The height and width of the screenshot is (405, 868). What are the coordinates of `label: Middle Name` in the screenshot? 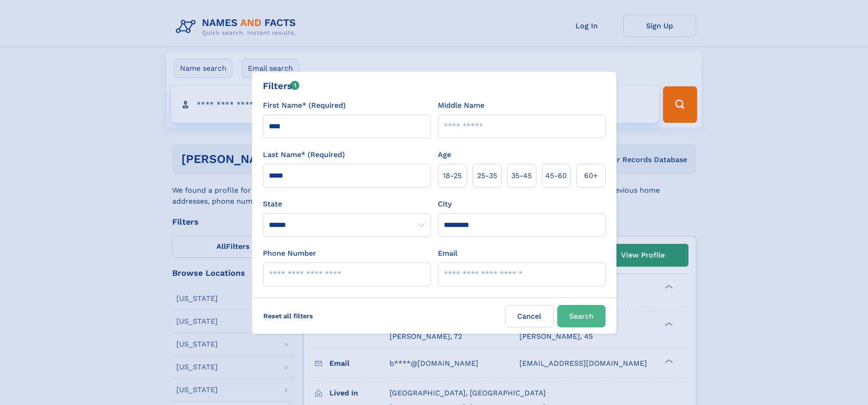 It's located at (461, 105).